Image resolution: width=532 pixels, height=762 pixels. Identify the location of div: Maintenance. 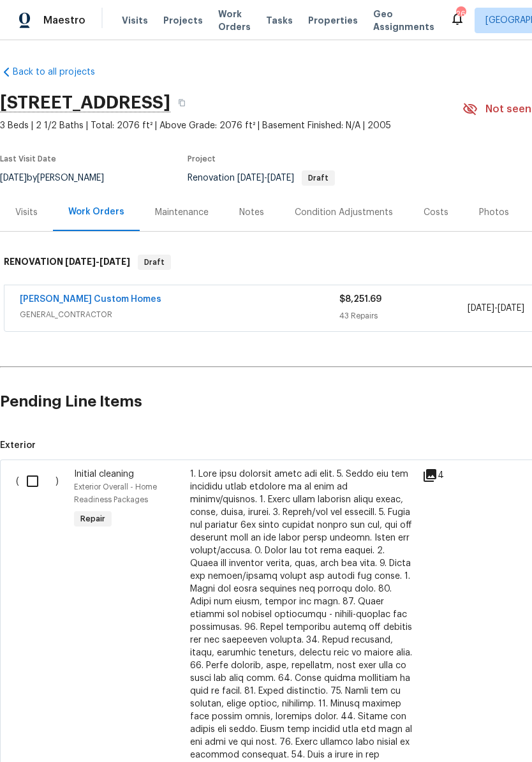
(182, 213).